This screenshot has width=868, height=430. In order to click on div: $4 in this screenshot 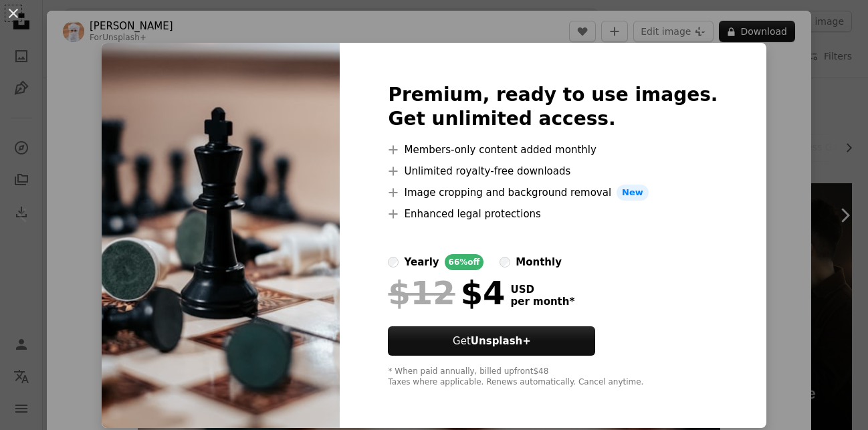, I will do `click(446, 293)`.